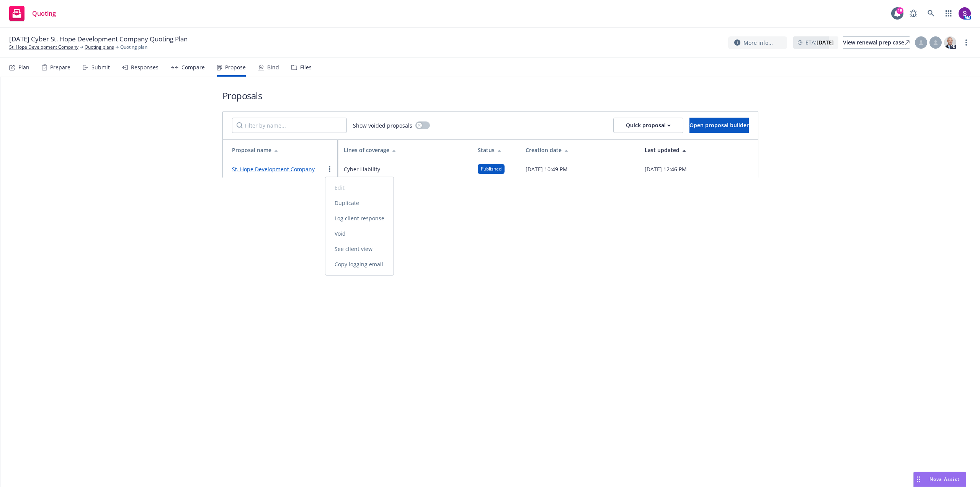  Describe the element at coordinates (940, 478) in the screenshot. I see `button: Nova Assist` at that location.